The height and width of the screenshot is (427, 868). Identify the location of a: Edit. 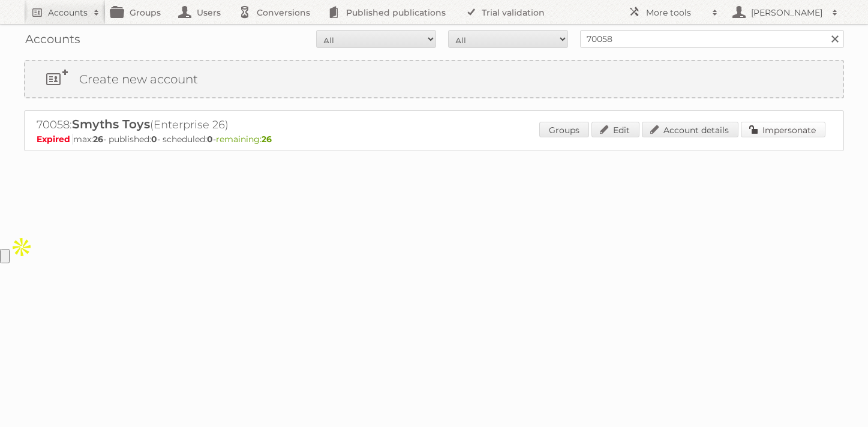
(616, 129).